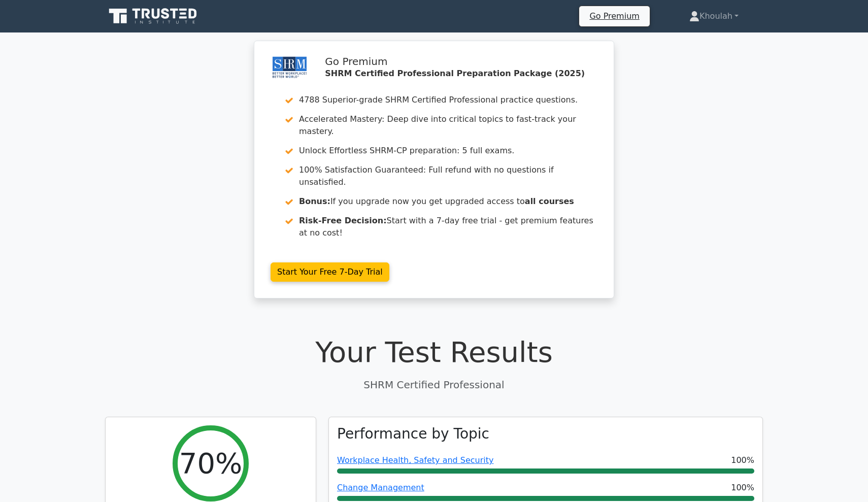 The height and width of the screenshot is (502, 868). What do you see at coordinates (713, 16) in the screenshot?
I see `a: Khoulah` at bounding box center [713, 16].